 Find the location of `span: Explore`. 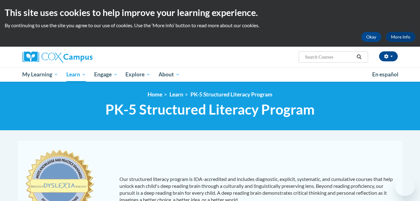

span: Explore is located at coordinates (138, 74).